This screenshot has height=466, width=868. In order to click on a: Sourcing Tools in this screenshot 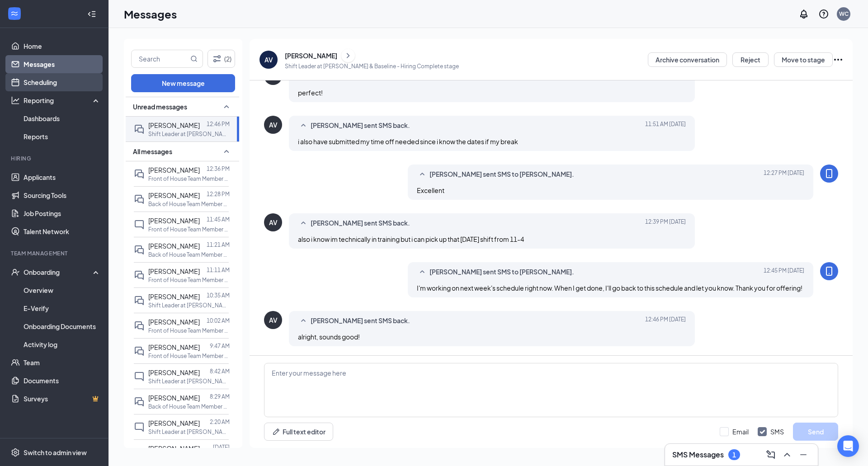, I will do `click(62, 195)`.